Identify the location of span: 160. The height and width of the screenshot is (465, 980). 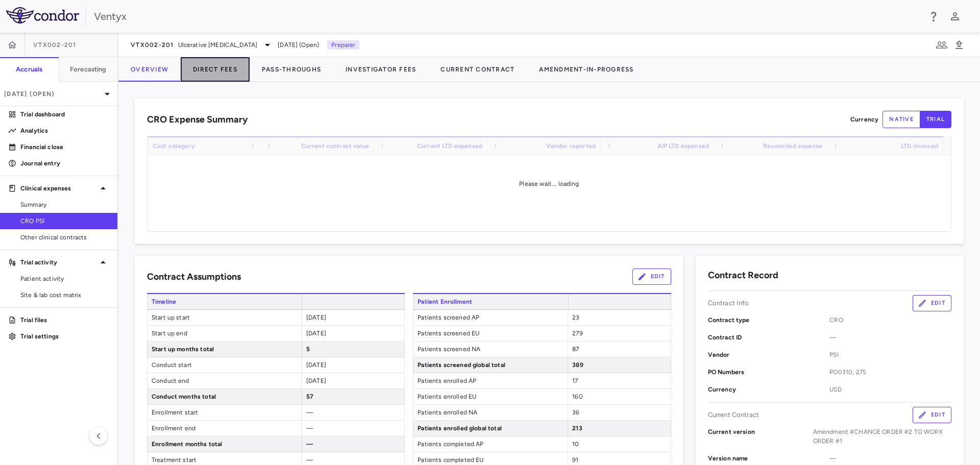
(577, 396).